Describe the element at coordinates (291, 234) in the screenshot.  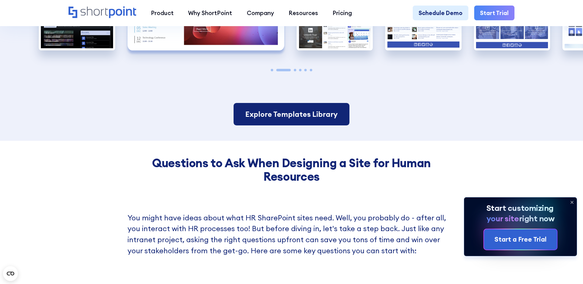
I see `p: You might have ideas about what HR SharePoint sites need. Well, you probably do - after all, you ...` at that location.